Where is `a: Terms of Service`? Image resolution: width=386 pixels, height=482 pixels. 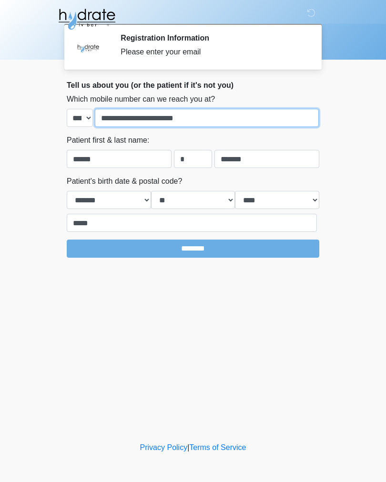 a: Terms of Service is located at coordinates (217, 447).